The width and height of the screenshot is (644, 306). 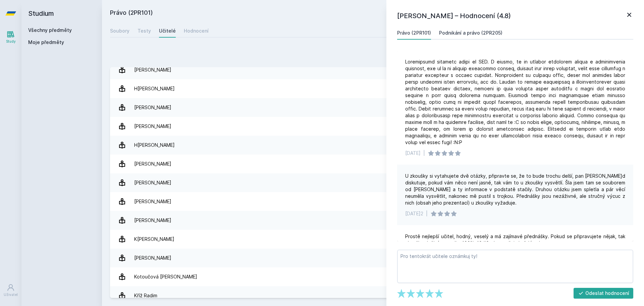 I want to click on div: Testy, so click(x=145, y=31).